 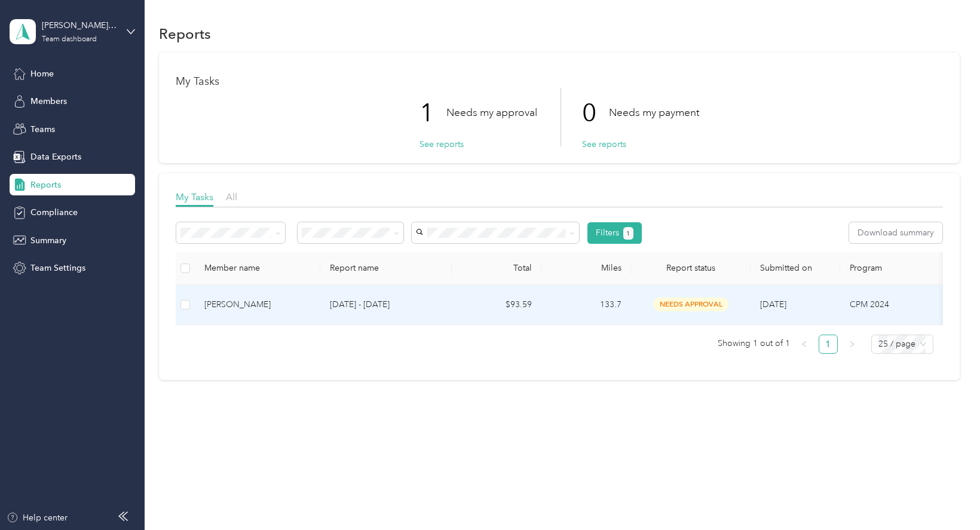 I want to click on div: Member name, so click(x=257, y=267).